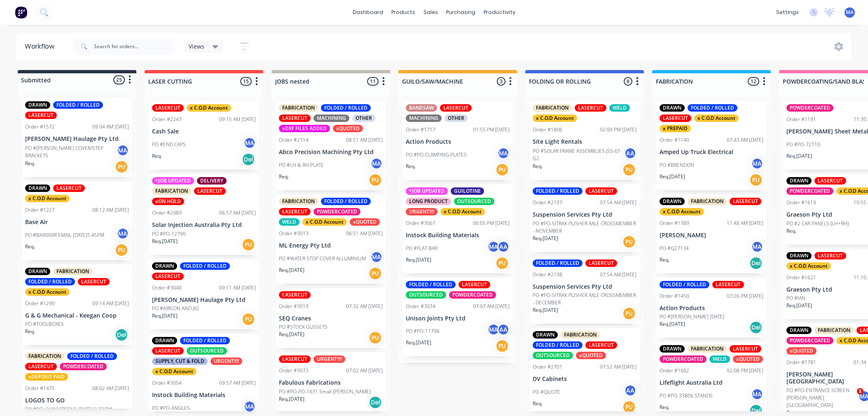  I want to click on span: Views, so click(197, 46).